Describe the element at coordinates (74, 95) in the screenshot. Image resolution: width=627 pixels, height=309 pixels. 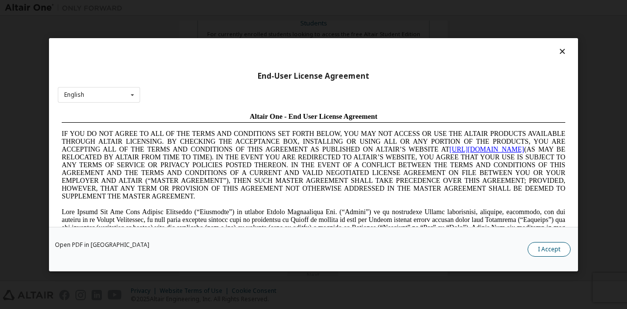
I see `div: English` at that location.